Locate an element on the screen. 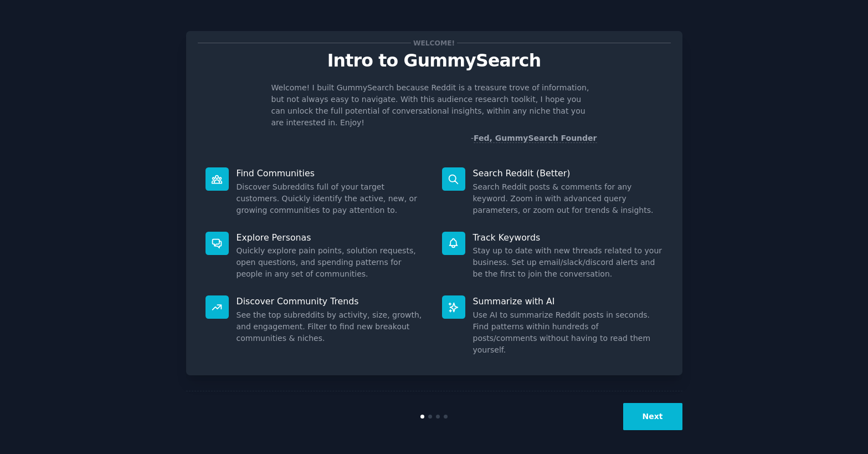  dd: Search Reddit posts & comments for any keyword. Zoom in with advanced query parameters, or zoom o... is located at coordinates (568, 198).